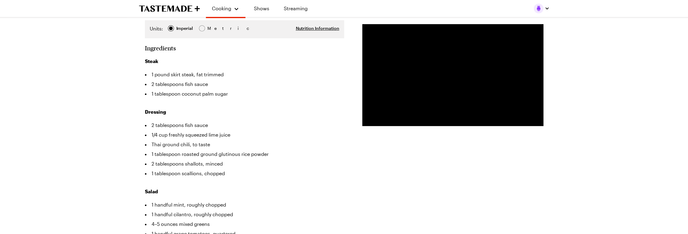  I want to click on a: To Tastemade Home Page, so click(169, 8).